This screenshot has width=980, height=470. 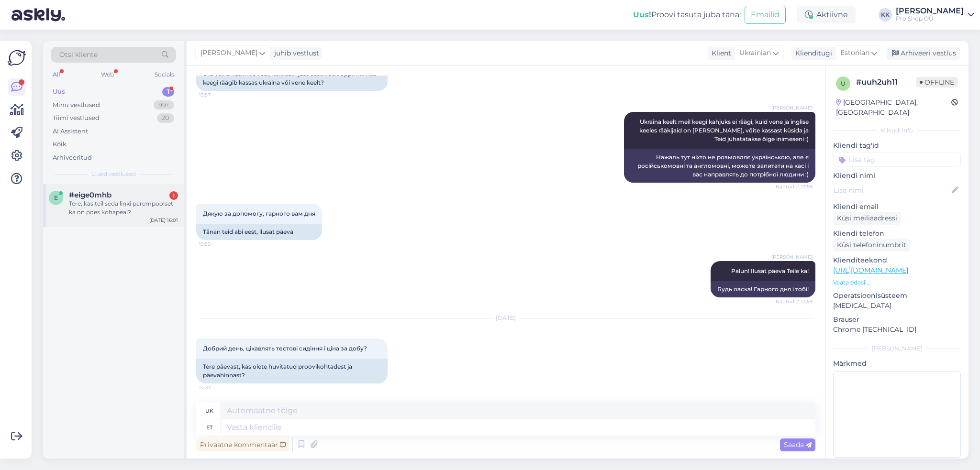 What do you see at coordinates (292, 371) in the screenshot?
I see `div: Tere päevast, kas olete huvitatud proovikohtadest ja päevahinnast?` at bounding box center [292, 371].